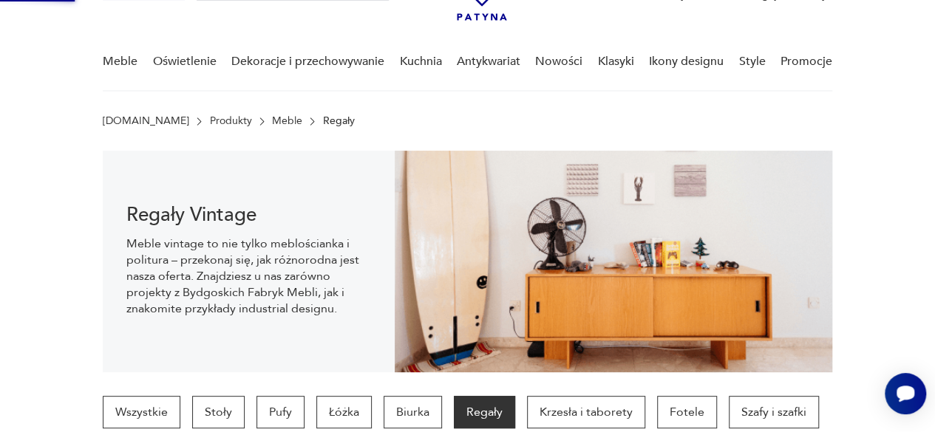 The height and width of the screenshot is (432, 935). I want to click on p: Fotele, so click(687, 413).